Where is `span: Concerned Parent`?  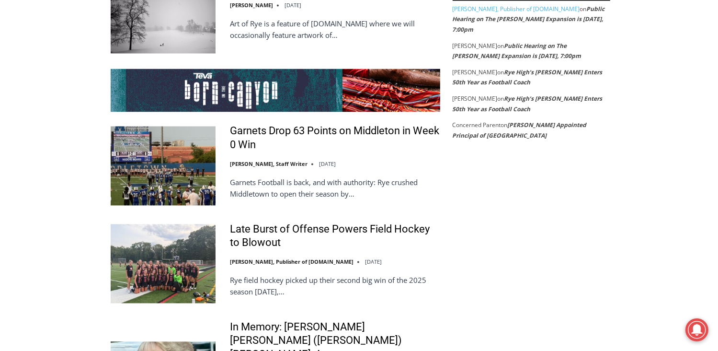
span: Concerned Parent is located at coordinates (477, 125).